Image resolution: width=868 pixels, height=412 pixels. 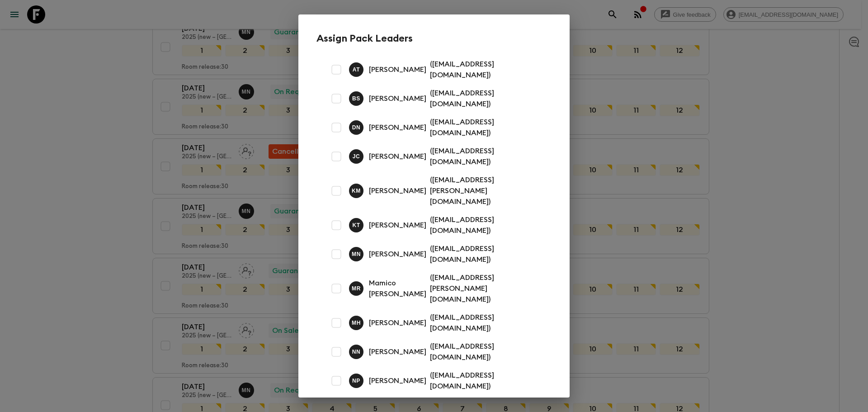 What do you see at coordinates (356, 128) in the screenshot?
I see `p: D N` at bounding box center [356, 128].